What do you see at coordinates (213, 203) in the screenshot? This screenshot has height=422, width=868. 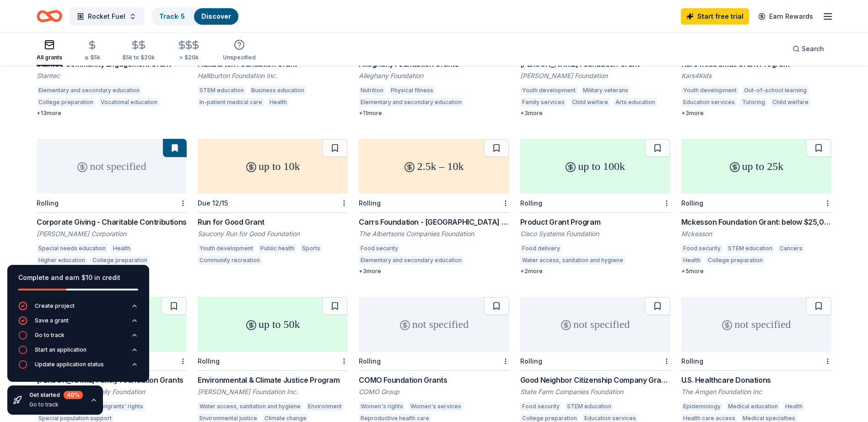 I see `div: Due 12/15` at bounding box center [213, 203].